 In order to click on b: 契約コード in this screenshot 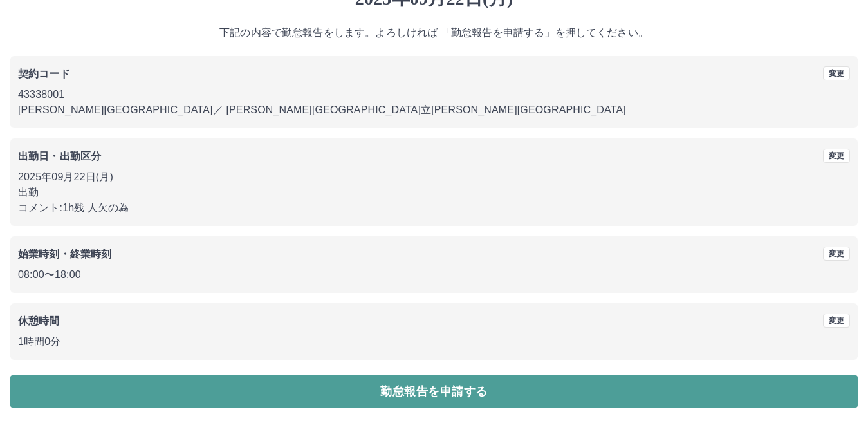, I will do `click(44, 73)`.